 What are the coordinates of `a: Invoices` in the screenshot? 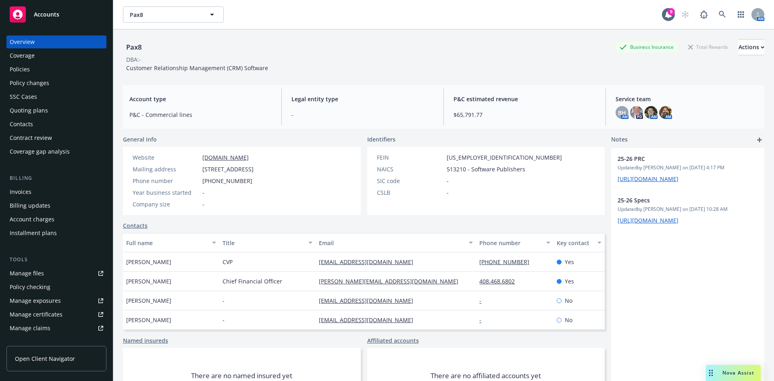 It's located at (56, 192).